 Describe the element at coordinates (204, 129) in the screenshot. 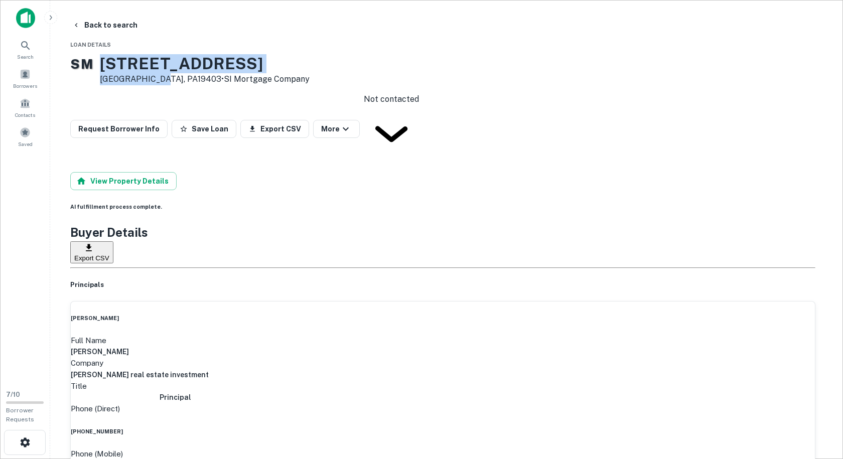

I see `button: Save Loan` at that location.